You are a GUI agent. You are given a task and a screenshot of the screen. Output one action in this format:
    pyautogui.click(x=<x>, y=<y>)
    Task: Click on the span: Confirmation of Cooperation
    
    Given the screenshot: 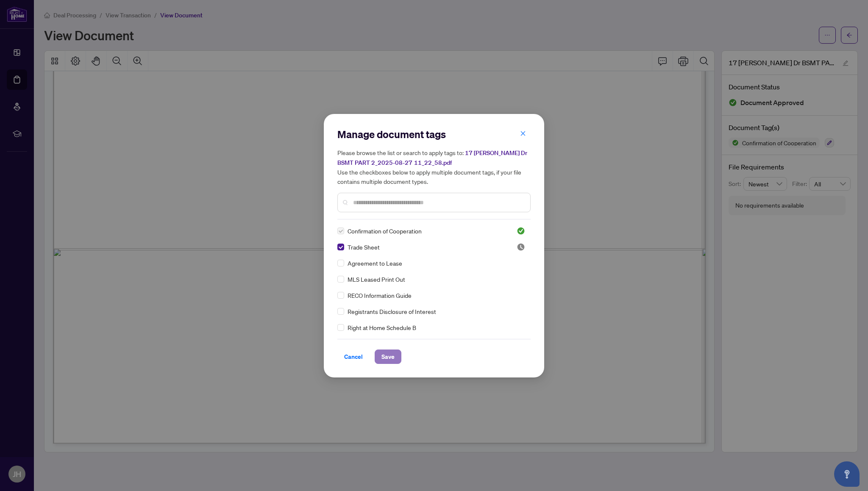 What is the action you would take?
    pyautogui.click(x=384, y=231)
    